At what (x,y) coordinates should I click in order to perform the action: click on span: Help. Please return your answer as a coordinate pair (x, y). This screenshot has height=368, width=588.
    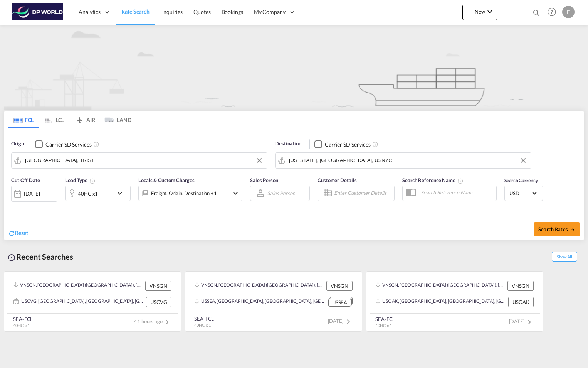
    Looking at the image, I should click on (552, 12).